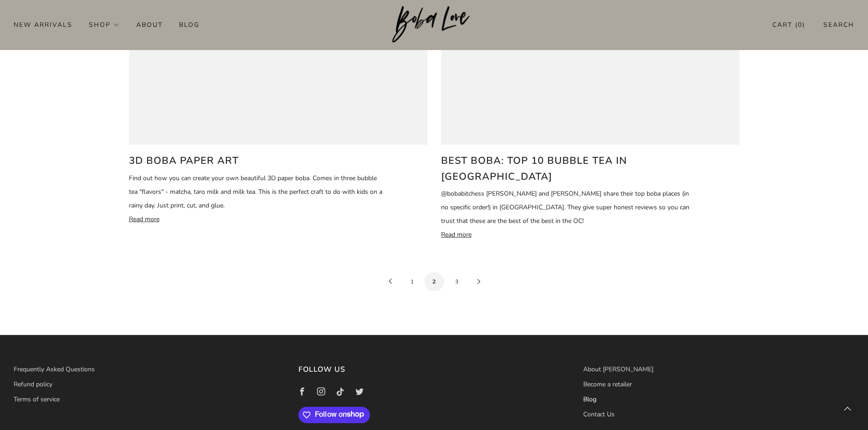 The image size is (868, 430). I want to click on items-count: 0, so click(800, 24).